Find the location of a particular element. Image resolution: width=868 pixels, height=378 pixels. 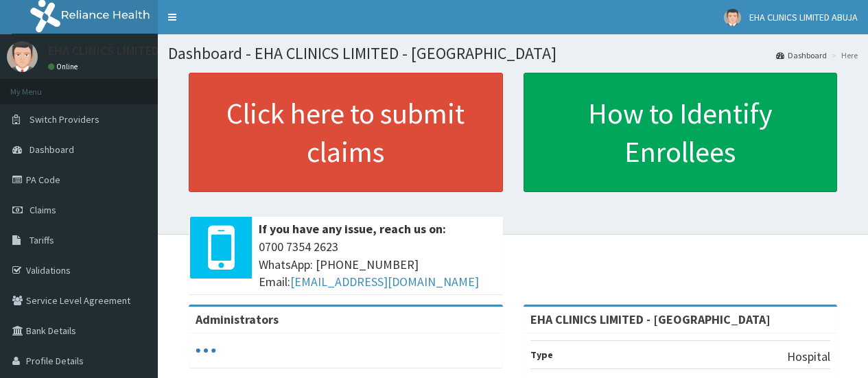

a: How to Identify Enrollees is located at coordinates (681, 132).